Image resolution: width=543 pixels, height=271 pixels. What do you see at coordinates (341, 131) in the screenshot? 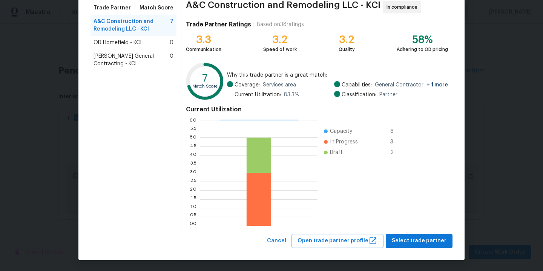
I see `span: Capacity` at bounding box center [341, 131].